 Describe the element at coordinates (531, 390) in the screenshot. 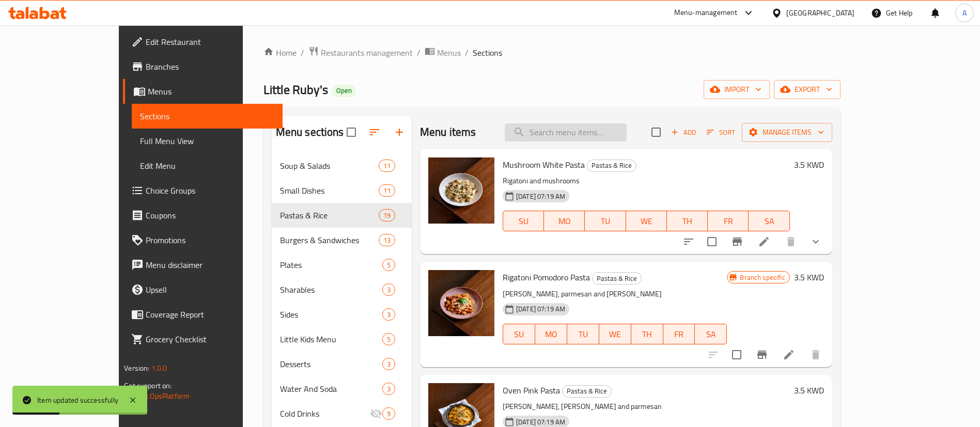

I see `span: Oven Pink Pasta` at that location.